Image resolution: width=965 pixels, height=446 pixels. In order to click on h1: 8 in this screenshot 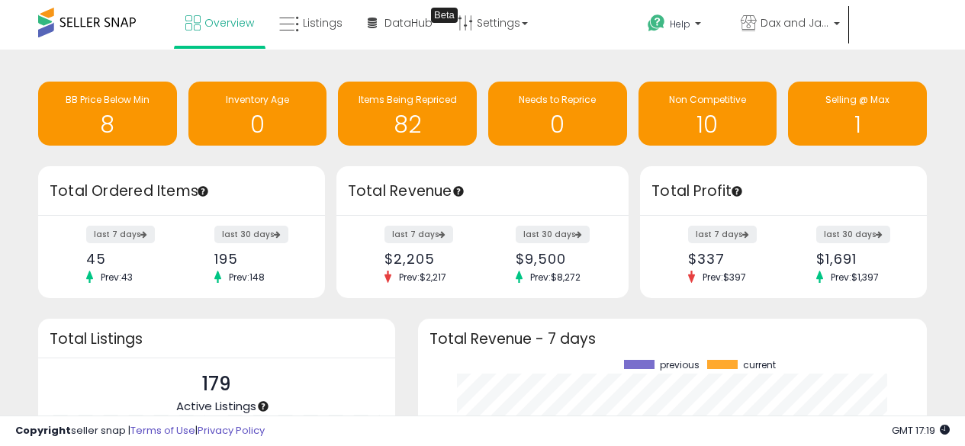, I will do `click(108, 124)`.